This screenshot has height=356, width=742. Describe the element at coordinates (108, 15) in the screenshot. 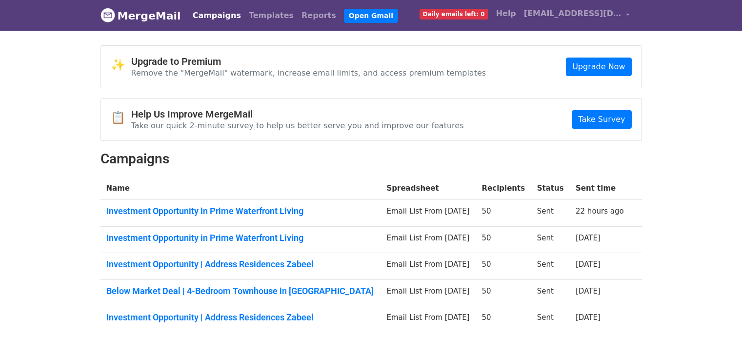

I see `img: MergeMail logo` at that location.